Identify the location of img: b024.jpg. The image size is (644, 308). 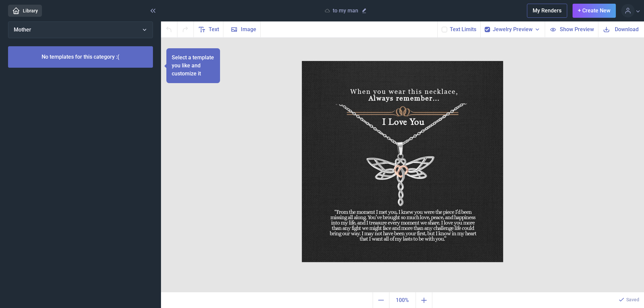
(402, 161).